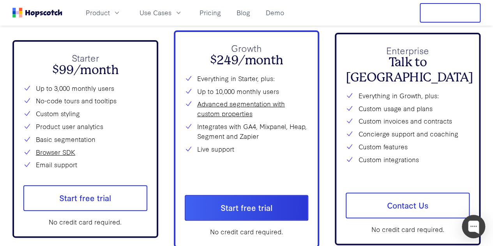  Describe the element at coordinates (247, 149) in the screenshot. I see `li: Live support` at that location.